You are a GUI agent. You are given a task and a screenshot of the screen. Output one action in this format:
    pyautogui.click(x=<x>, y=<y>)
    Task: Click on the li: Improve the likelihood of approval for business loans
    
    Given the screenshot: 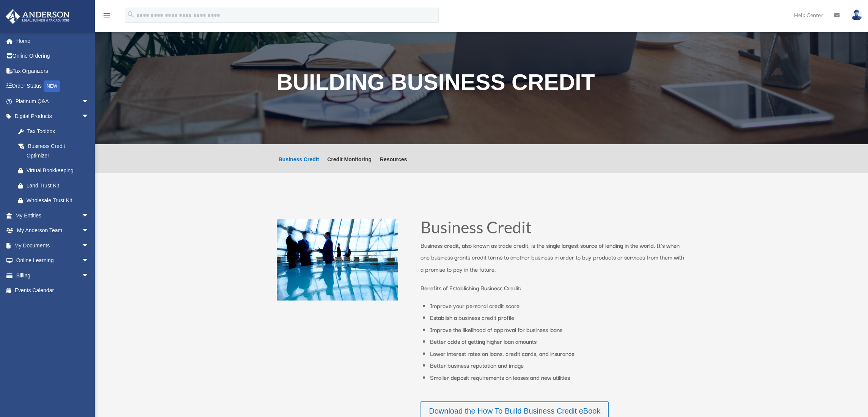 What is the action you would take?
    pyautogui.click(x=558, y=330)
    